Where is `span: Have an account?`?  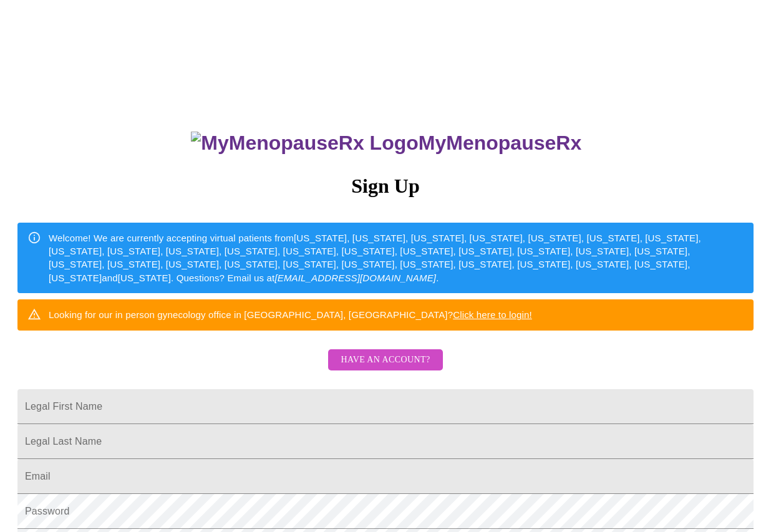 span: Have an account? is located at coordinates (385, 360).